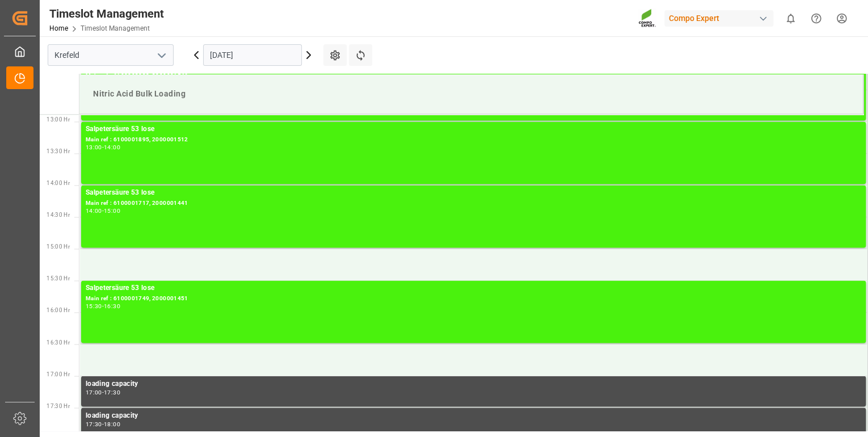 Image resolution: width=868 pixels, height=437 pixels. I want to click on button: Help Center, so click(816, 18).